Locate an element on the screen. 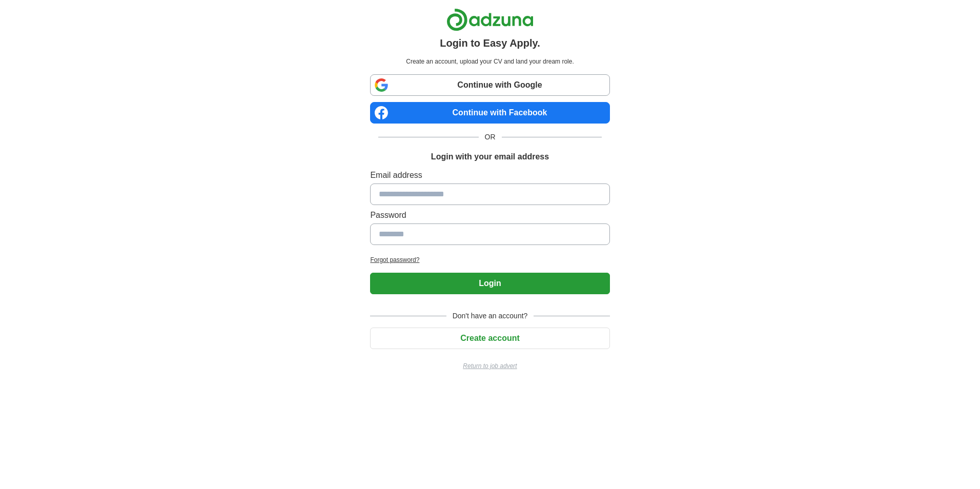 Image resolution: width=980 pixels, height=489 pixels. h1: Login with your email address is located at coordinates (490, 157).